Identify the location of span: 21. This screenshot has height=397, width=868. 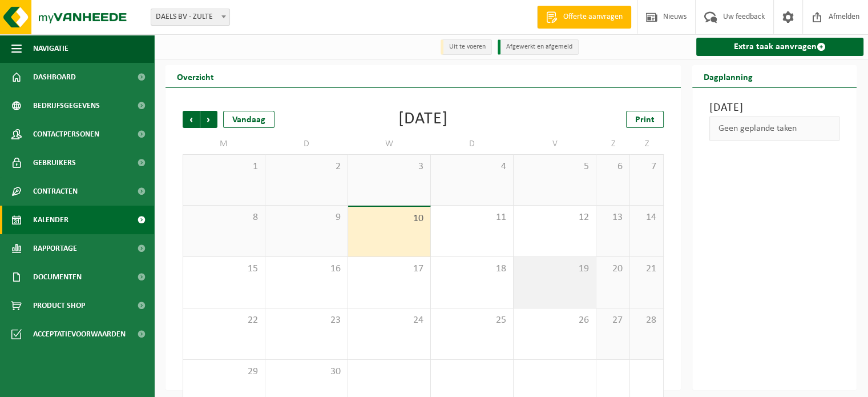
(646, 269).